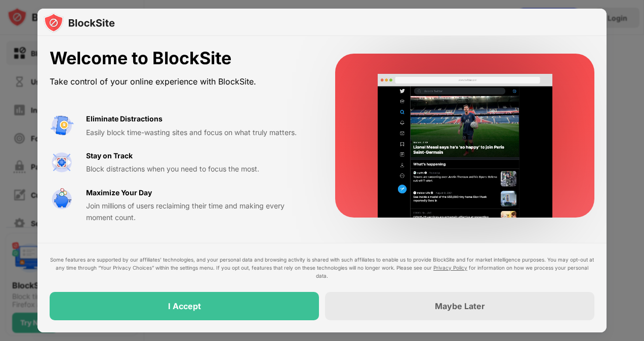  Describe the element at coordinates (124, 119) in the screenshot. I see `div: Eliminate Distractions` at that location.